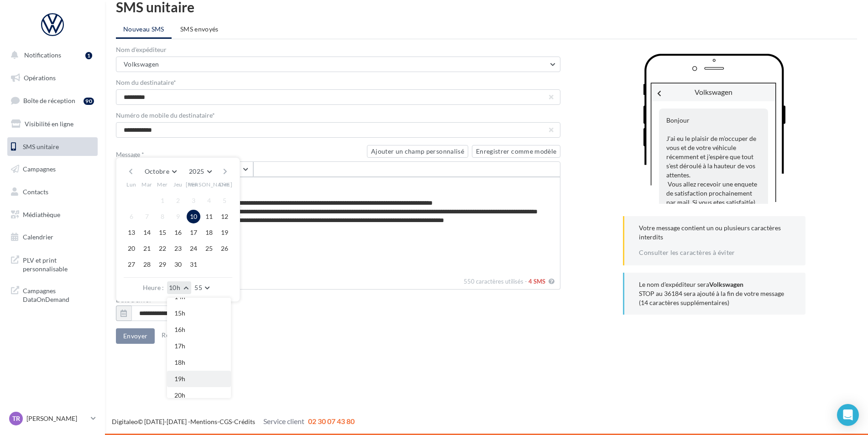  I want to click on a: Crédits, so click(244, 422).